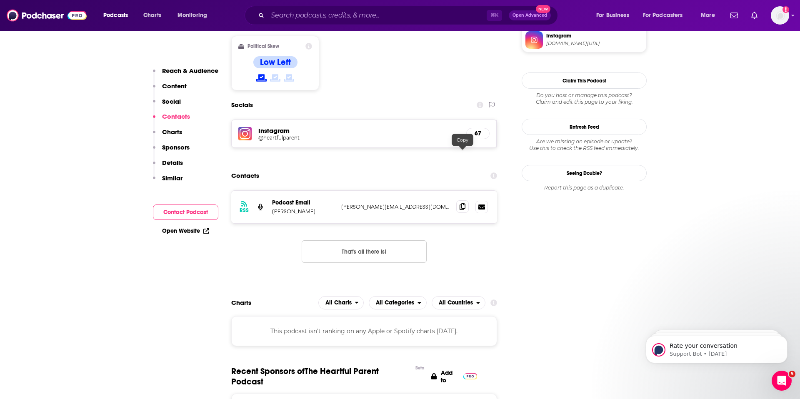 Image resolution: width=800 pixels, height=399 pixels. What do you see at coordinates (584, 80) in the screenshot?
I see `button: Claim This Podcast` at bounding box center [584, 80].